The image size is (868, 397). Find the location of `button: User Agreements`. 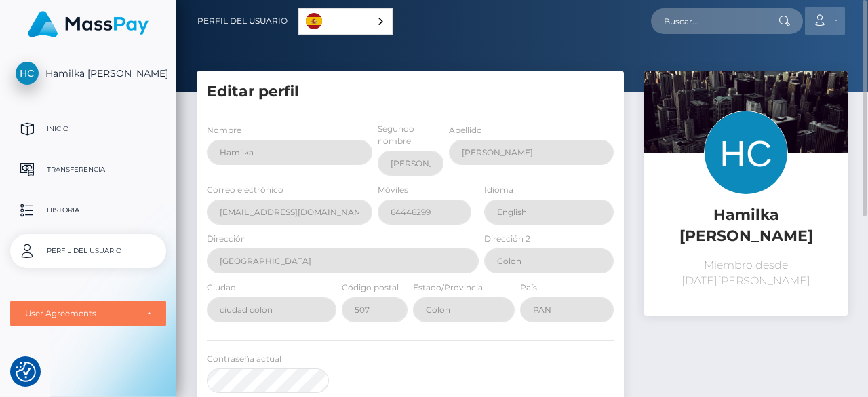

button: User Agreements is located at coordinates (88, 313).